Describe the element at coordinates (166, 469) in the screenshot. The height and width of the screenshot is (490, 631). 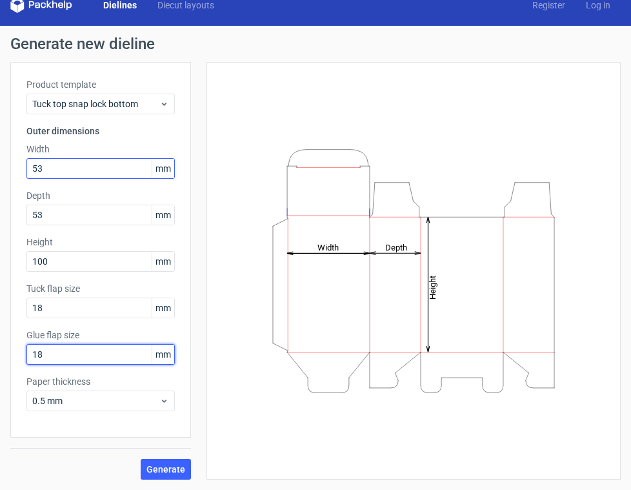
I see `button: Generate` at that location.